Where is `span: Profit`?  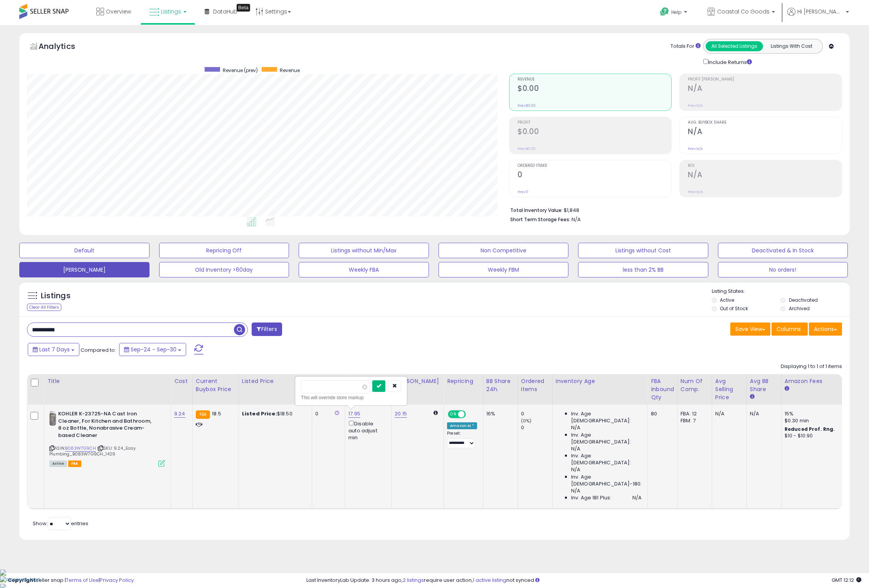 span: Profit is located at coordinates (594, 122).